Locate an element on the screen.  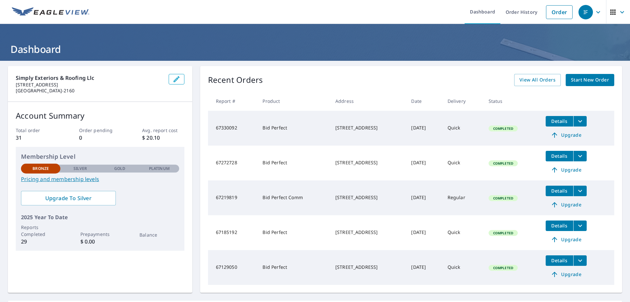
button: filesDropdownBtn-67129050 is located at coordinates (580, 260).